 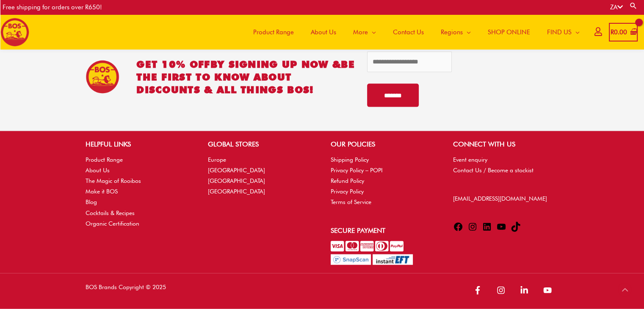 I want to click on h2: HELPFUL LINKS, so click(x=138, y=145).